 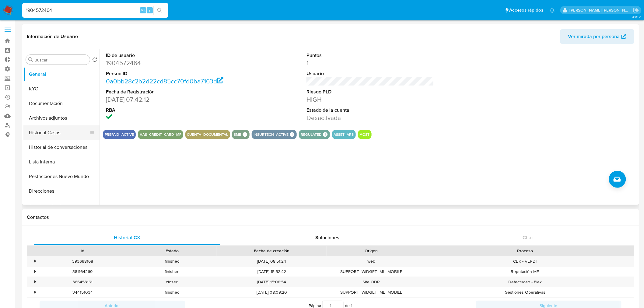 I want to click on div: Origen, so click(x=372, y=251).